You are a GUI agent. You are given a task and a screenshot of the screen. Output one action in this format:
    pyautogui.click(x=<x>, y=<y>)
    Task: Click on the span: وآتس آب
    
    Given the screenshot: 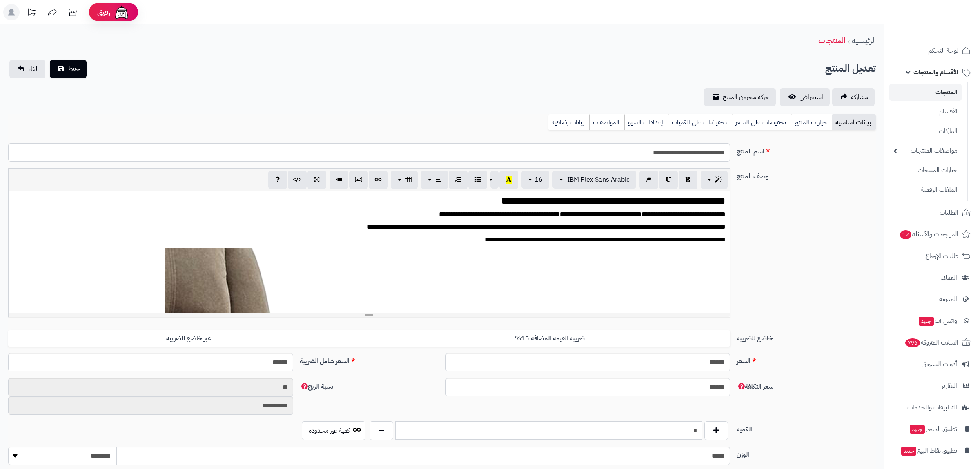 What is the action you would take?
    pyautogui.click(x=937, y=321)
    